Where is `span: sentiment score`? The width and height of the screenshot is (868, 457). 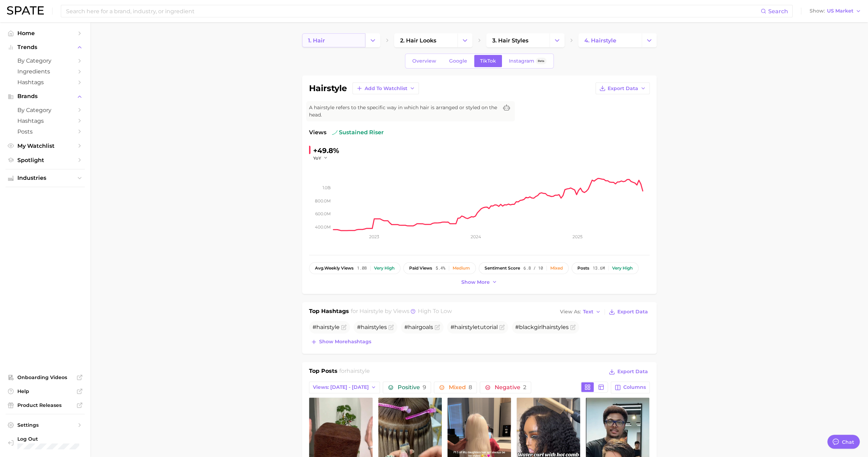
span: sentiment score is located at coordinates (502, 268).